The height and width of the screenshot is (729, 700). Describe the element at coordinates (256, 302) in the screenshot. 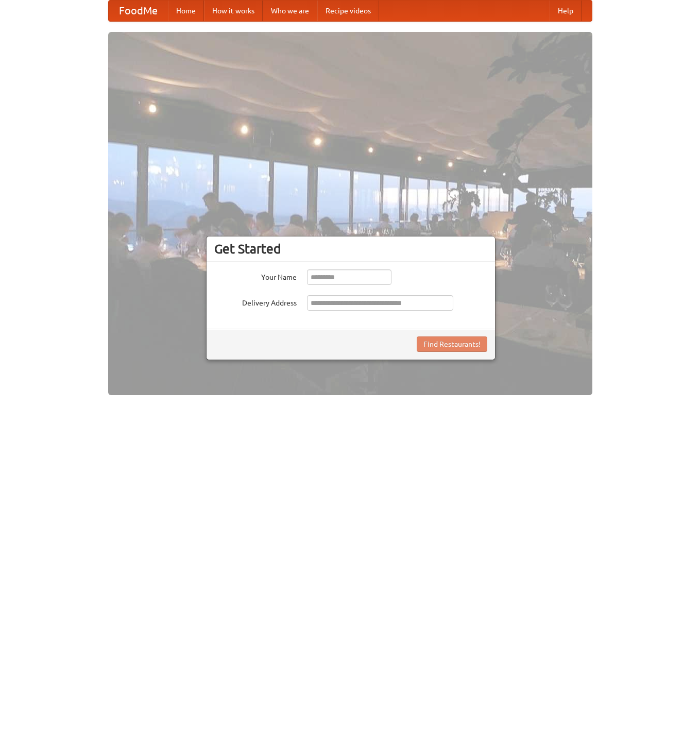

I see `label: Delivery Address` at that location.